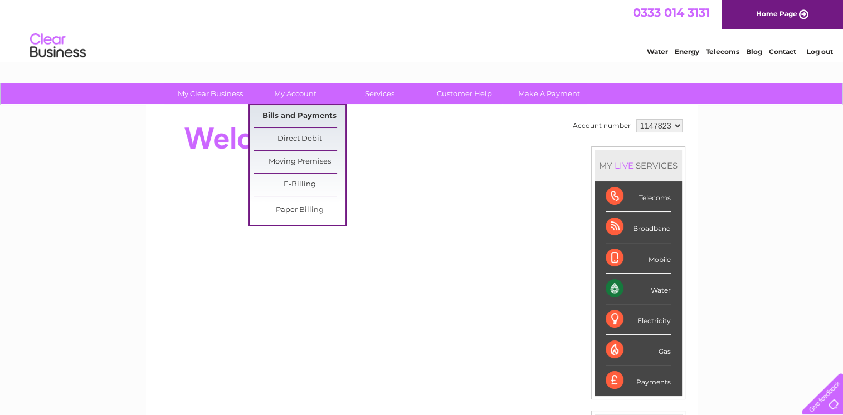 This screenshot has height=415, width=843. Describe the element at coordinates (638, 289) in the screenshot. I see `div: Water` at that location.